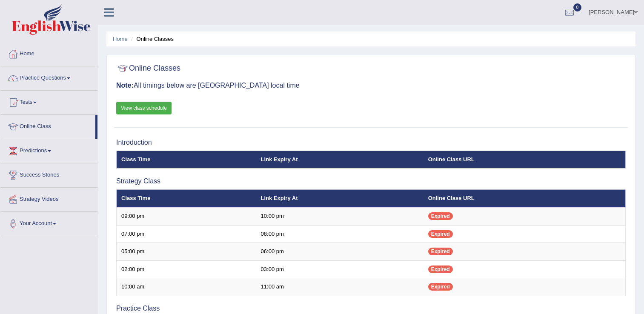 The image size is (644, 314). Describe the element at coordinates (186, 216) in the screenshot. I see `td: 09:00 pm` at that location.